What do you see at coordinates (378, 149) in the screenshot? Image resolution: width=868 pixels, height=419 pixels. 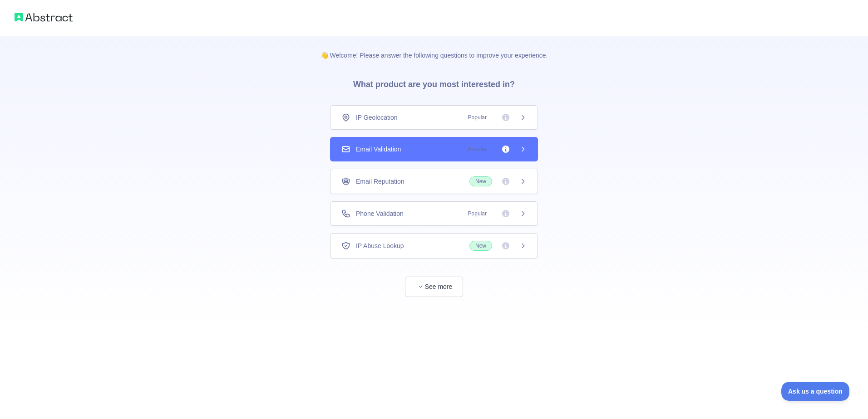 I see `span: Email Validation` at bounding box center [378, 149].